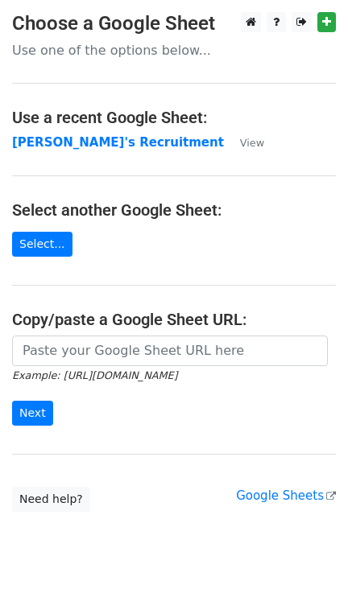 Image resolution: width=348 pixels, height=589 pixels. What do you see at coordinates (244, 142) in the screenshot?
I see `a: View` at bounding box center [244, 142].